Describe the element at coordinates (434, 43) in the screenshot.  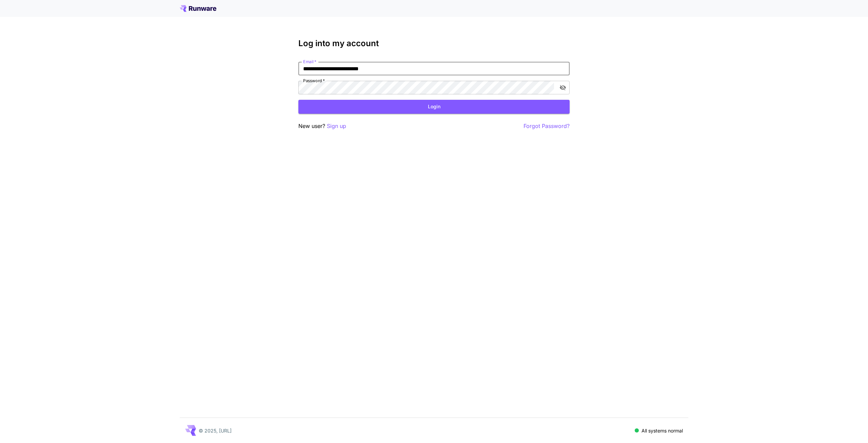
I see `h3: Log into my account` at that location.